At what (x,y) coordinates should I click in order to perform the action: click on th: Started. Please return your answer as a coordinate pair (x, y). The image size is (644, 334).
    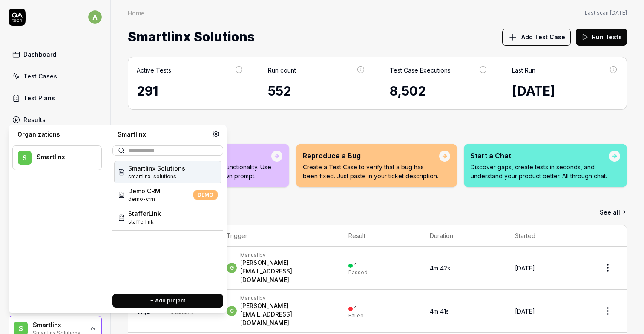
    Looking at the image, I should click on (548, 236).